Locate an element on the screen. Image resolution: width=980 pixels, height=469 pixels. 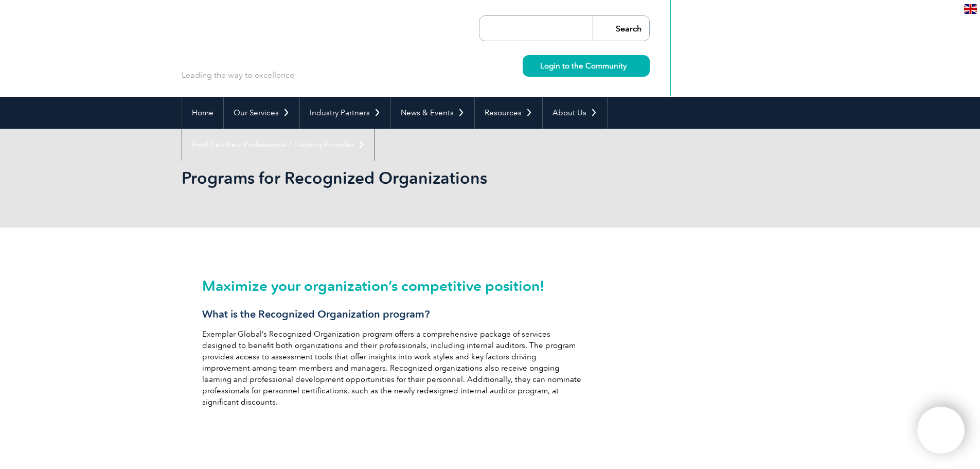
a: Resources is located at coordinates (508, 113).